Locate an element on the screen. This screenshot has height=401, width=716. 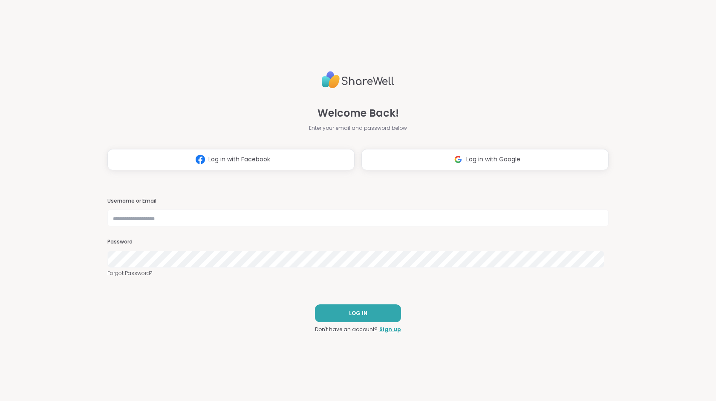
img: ShareWell Logo is located at coordinates (358, 80).